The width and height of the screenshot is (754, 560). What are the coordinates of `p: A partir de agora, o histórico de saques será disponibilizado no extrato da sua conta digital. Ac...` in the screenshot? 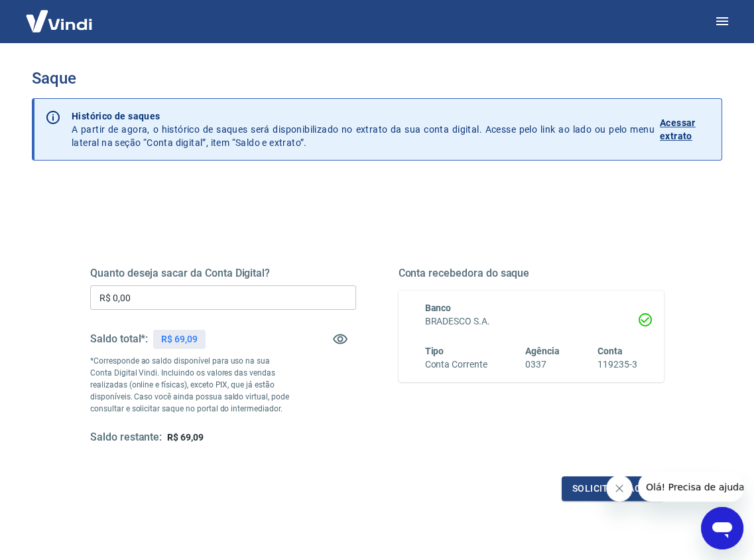 It's located at (363, 129).